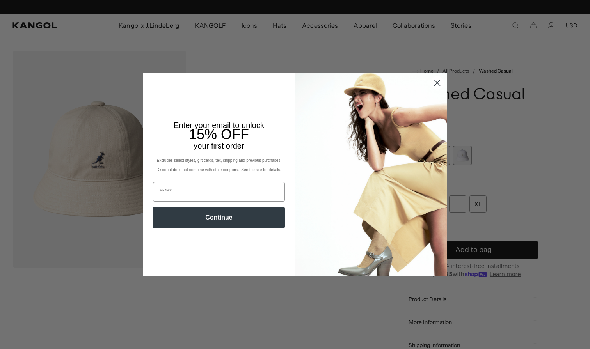 The image size is (590, 349). Describe the element at coordinates (219, 134) in the screenshot. I see `span: 15% OFF` at that location.